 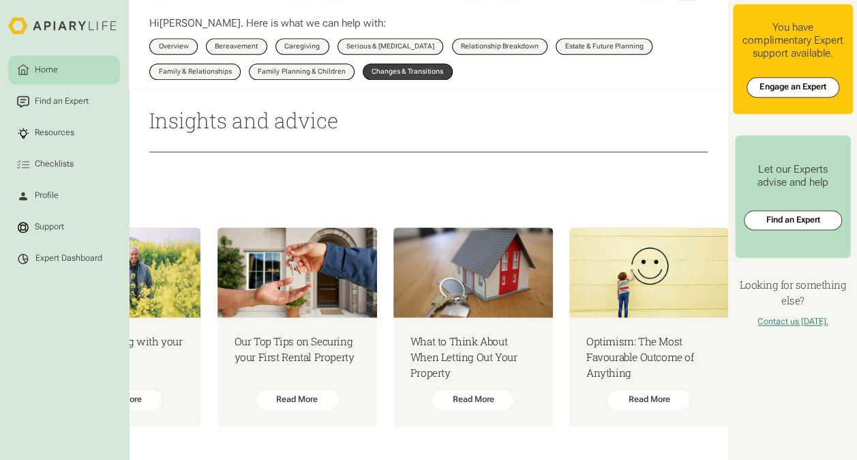 What do you see at coordinates (301, 72) in the screenshot?
I see `a: Family Planning & Children` at bounding box center [301, 72].